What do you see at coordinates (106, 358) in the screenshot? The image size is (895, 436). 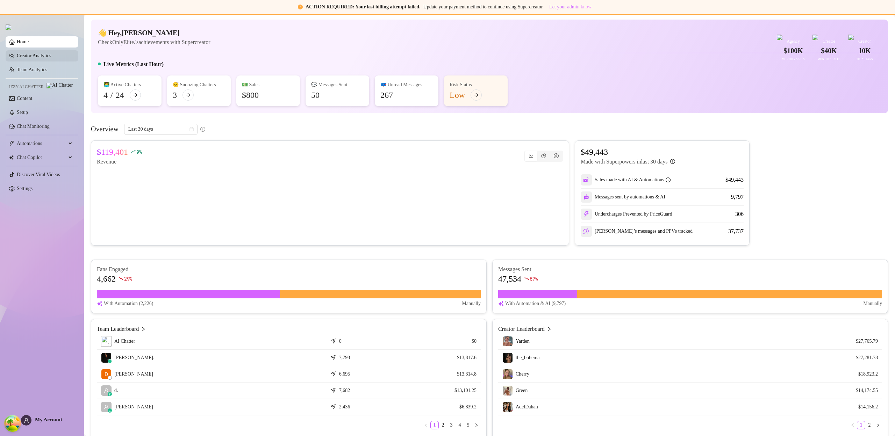 I see `img: Chap צ׳אפ` at bounding box center [106, 358].